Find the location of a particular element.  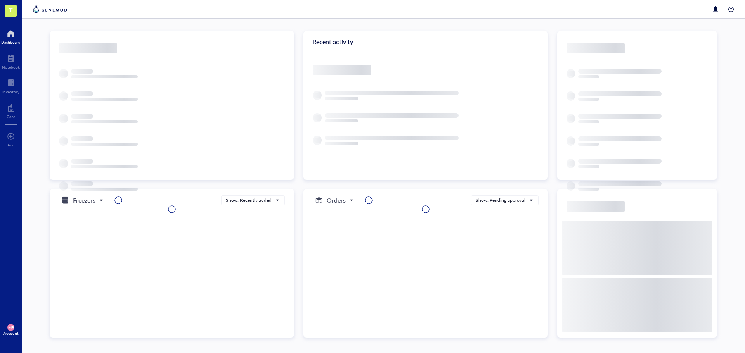

div: Dashboard is located at coordinates (11, 42).